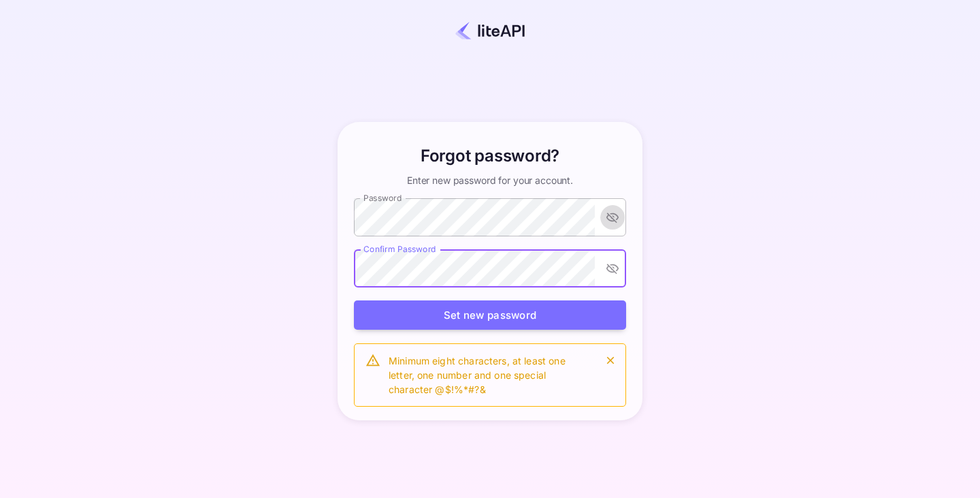 Image resolution: width=980 pixels, height=498 pixels. What do you see at coordinates (399, 248) in the screenshot?
I see `label: Confirm Password` at bounding box center [399, 248].